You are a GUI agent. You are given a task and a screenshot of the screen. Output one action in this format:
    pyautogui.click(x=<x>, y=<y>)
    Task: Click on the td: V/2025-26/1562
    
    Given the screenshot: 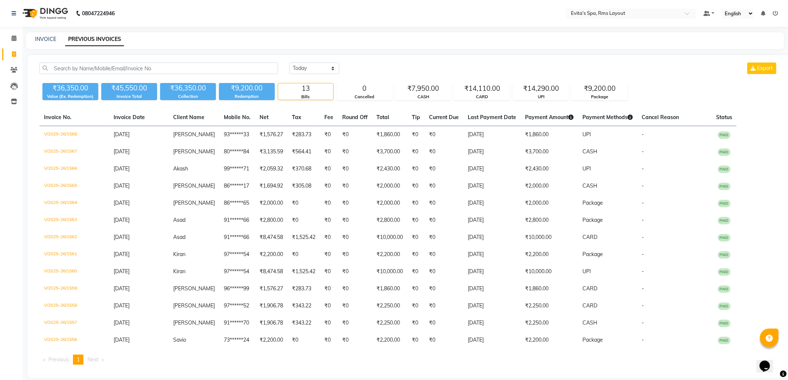 What is the action you would take?
    pyautogui.click(x=74, y=237)
    